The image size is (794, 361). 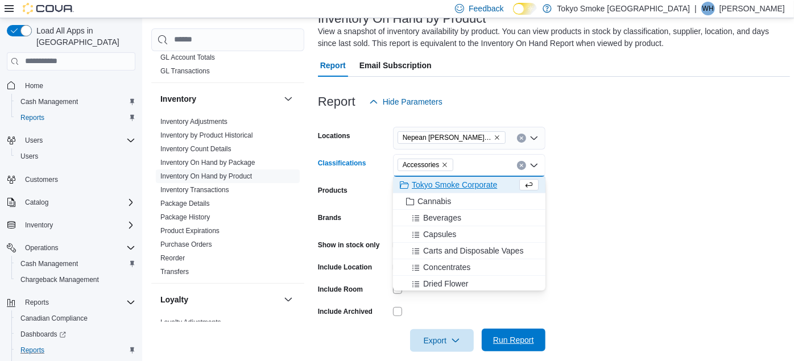 I want to click on a: Cash Management, so click(x=49, y=102).